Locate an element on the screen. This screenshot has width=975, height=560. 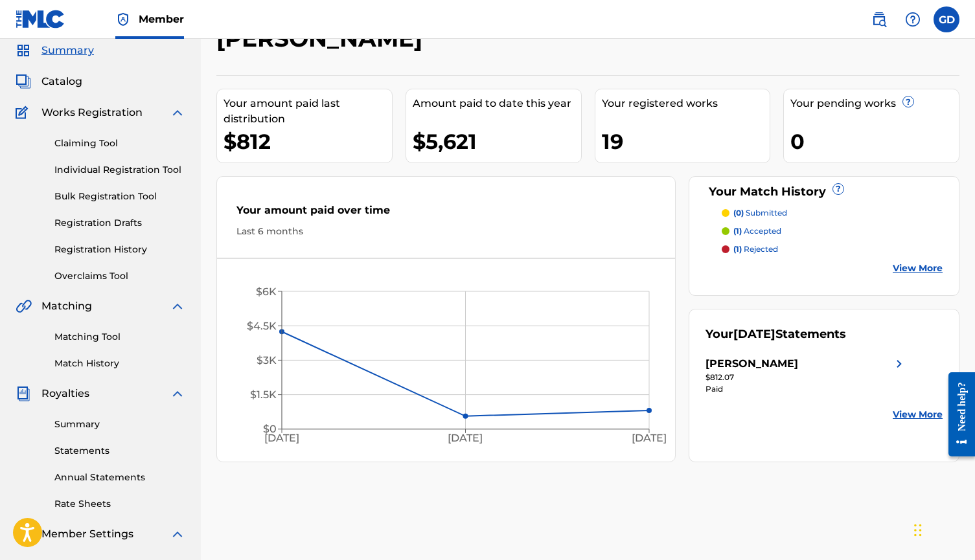
div: Help is located at coordinates (913, 19).